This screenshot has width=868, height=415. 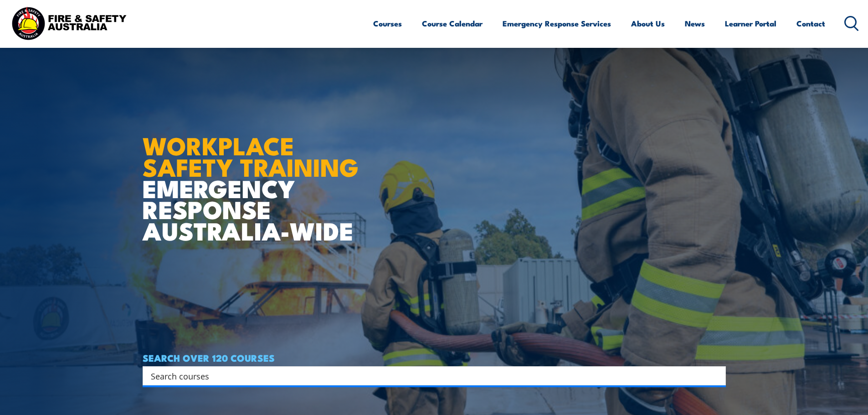 I want to click on a: Learner Portal, so click(x=750, y=23).